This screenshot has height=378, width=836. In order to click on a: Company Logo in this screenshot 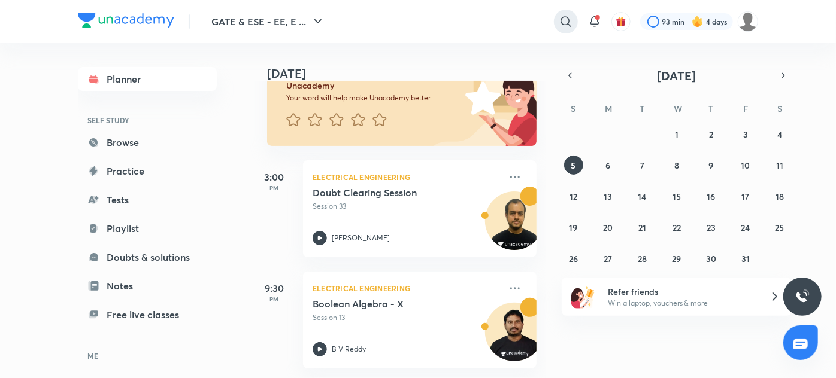, I will do `click(126, 22)`.